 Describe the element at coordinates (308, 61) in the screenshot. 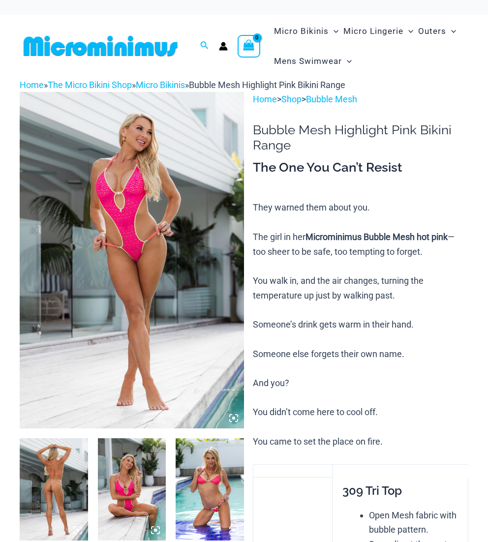

I see `span: Mens Swimwear` at that location.